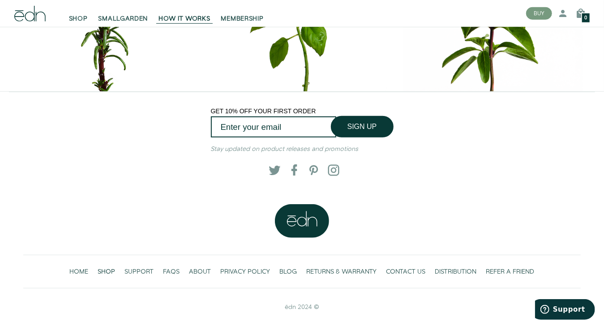 The image size is (604, 326). I want to click on input: Enter your email, so click(274, 127).